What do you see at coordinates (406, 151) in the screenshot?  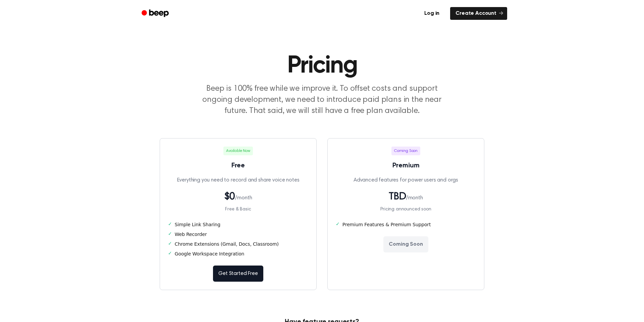 I see `span: Coming Soon` at bounding box center [406, 151].